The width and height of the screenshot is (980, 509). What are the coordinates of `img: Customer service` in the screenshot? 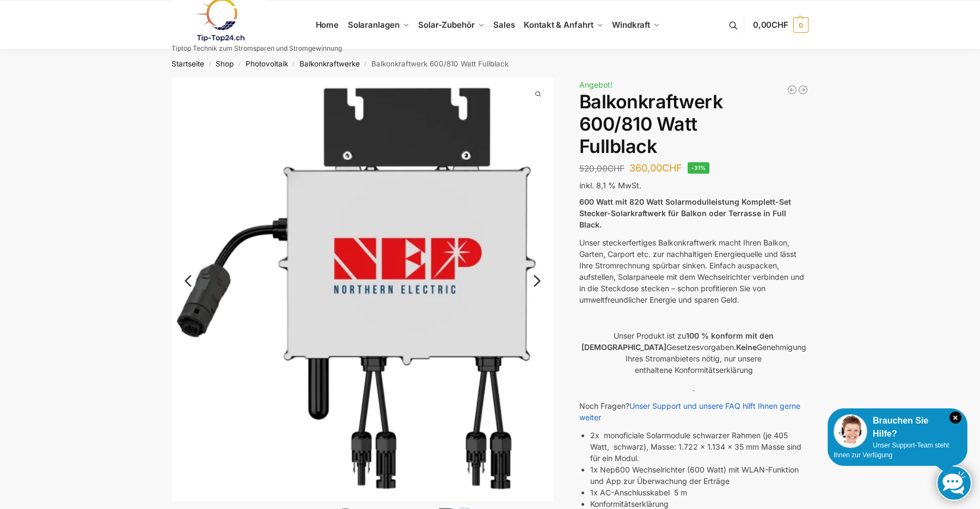 It's located at (850, 430).